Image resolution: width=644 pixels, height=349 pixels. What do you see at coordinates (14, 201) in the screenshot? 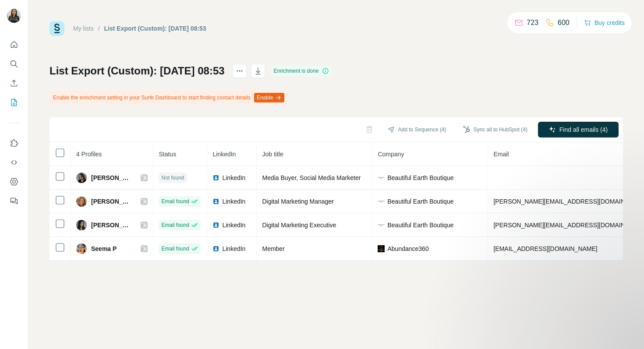
I see `button: Feedback` at bounding box center [14, 201].